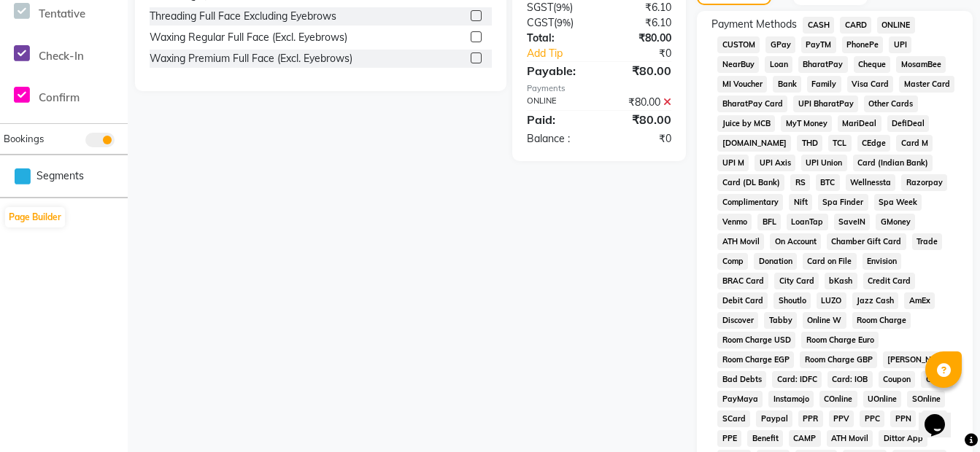 Image resolution: width=980 pixels, height=452 pixels. What do you see at coordinates (558, 102) in the screenshot?
I see `div: ONLINE` at bounding box center [558, 102].